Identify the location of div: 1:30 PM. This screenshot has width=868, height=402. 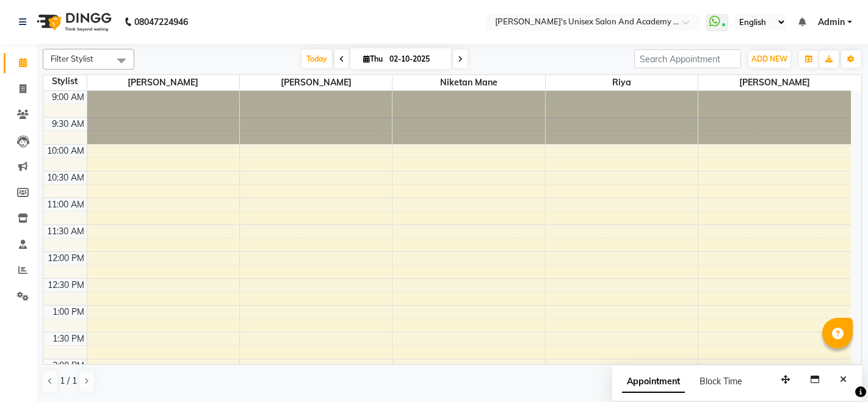
(69, 338).